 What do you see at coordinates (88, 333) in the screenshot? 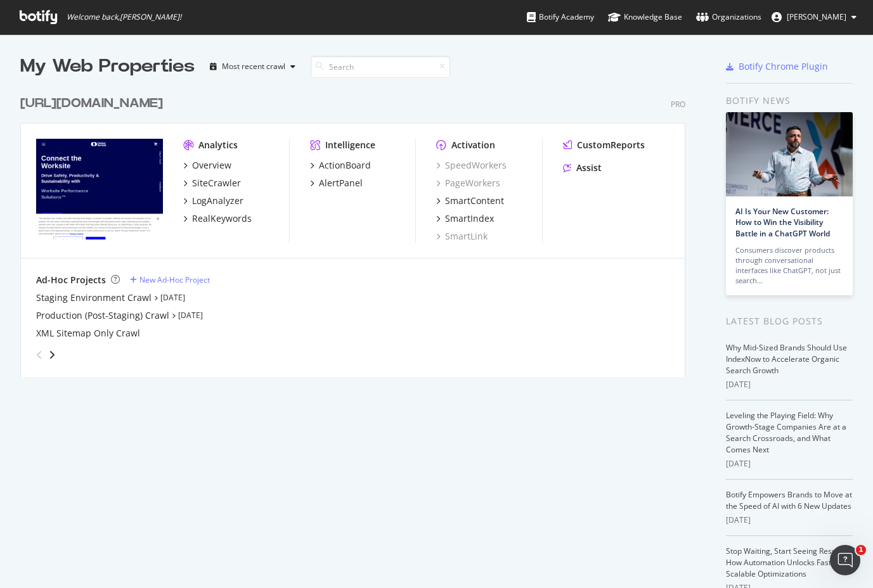
I see `a: XML Sitemap Only Crawl` at bounding box center [88, 333].